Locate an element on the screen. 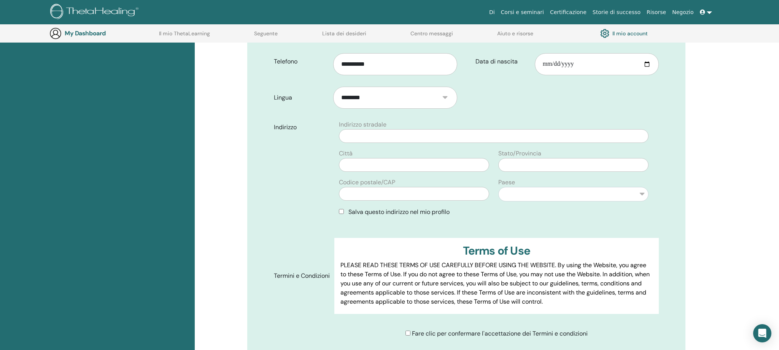 This screenshot has width=779, height=350. div: Open Intercom Messenger is located at coordinates (763, 334).